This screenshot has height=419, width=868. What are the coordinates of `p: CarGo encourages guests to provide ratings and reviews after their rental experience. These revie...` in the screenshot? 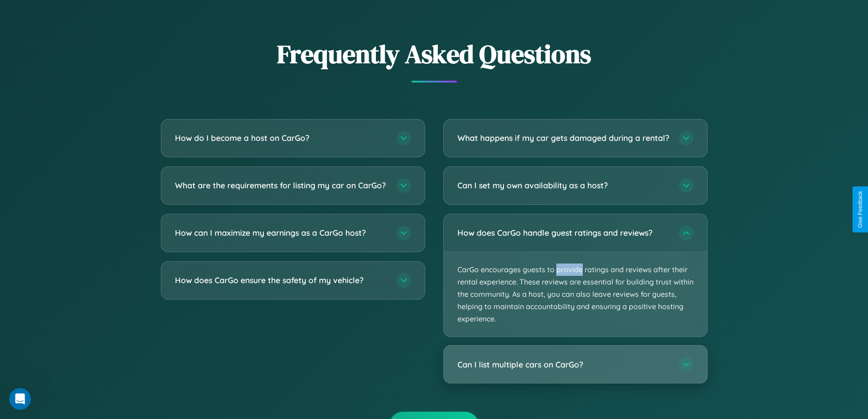 It's located at (575, 294).